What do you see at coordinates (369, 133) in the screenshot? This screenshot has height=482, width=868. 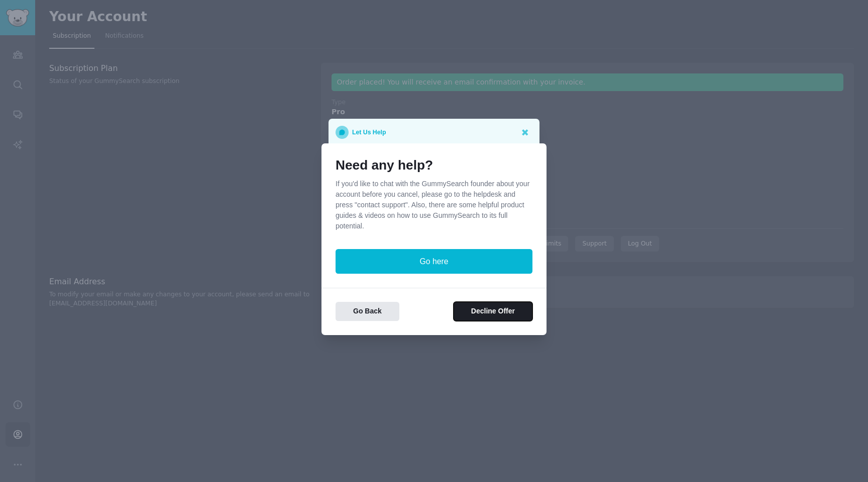 I see `p: Let Us Help` at bounding box center [369, 133].